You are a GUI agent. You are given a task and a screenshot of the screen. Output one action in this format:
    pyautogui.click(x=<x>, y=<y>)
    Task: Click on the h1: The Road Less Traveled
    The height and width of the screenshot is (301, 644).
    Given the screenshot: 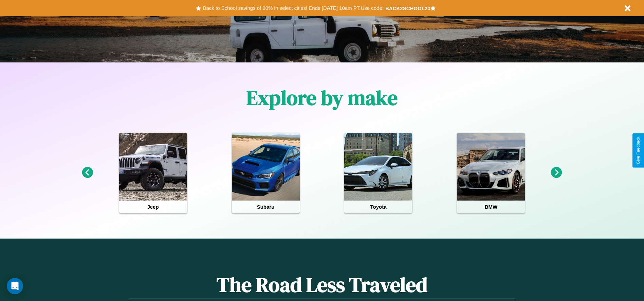 What is the action you would take?
    pyautogui.click(x=322, y=284)
    